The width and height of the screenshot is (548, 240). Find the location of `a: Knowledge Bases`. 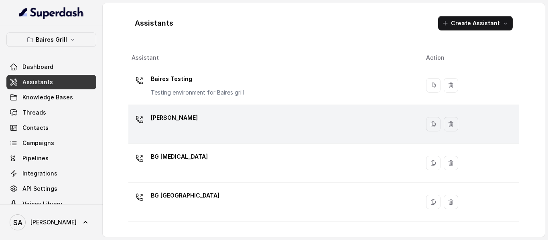

a: Knowledge Bases is located at coordinates (51, 98).